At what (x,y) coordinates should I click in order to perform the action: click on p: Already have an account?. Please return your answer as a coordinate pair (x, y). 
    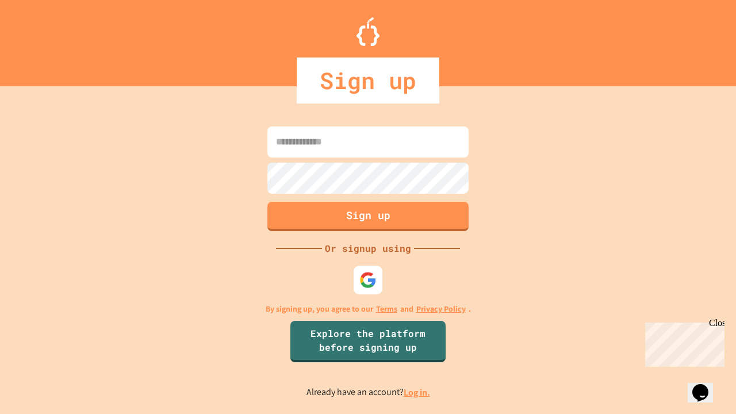
    Looking at the image, I should click on (368, 392).